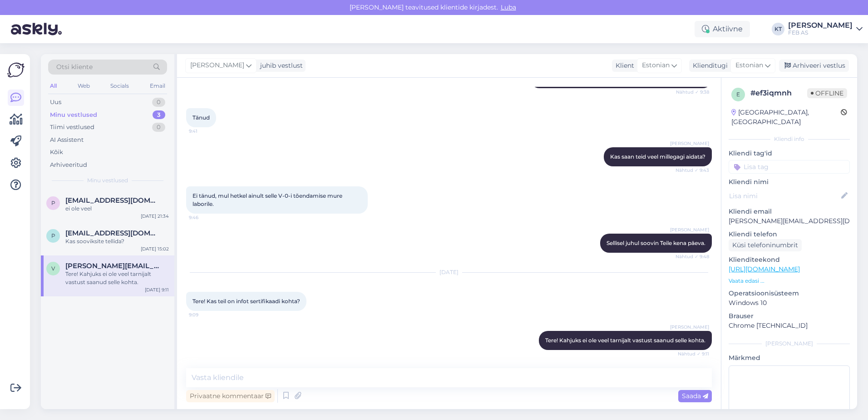 The image size is (868, 420). I want to click on div: Uus, so click(56, 102).